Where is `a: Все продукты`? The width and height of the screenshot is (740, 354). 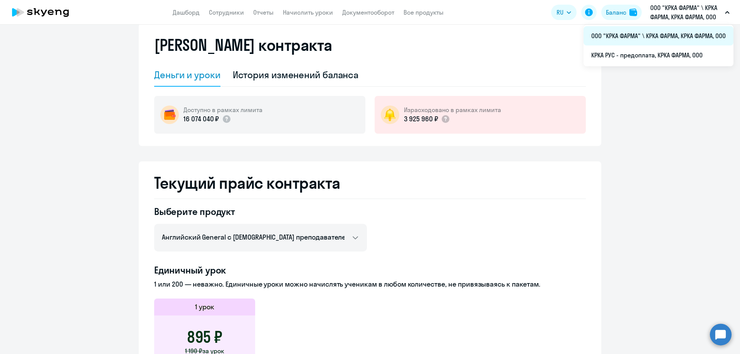 a: Все продукты is located at coordinates (424, 12).